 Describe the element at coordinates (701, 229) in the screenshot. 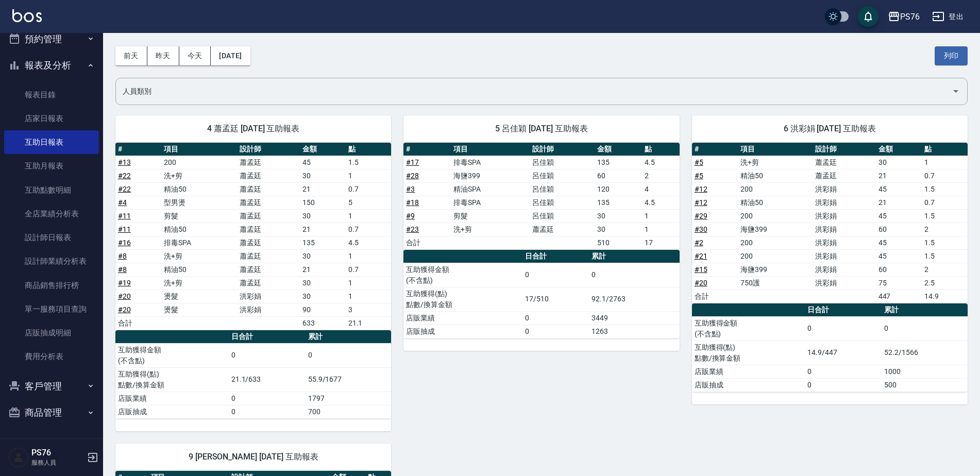

I see `a: #30` at that location.